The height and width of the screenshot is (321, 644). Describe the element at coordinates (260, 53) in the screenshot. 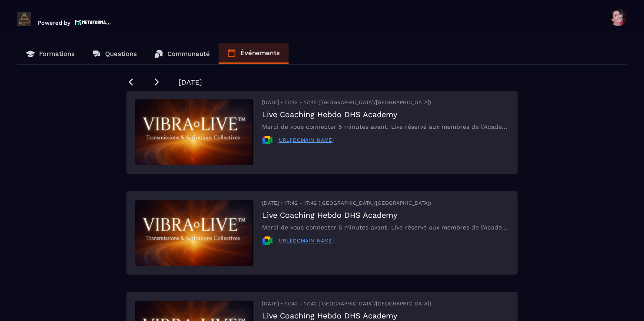

I see `p: Événements` at that location.